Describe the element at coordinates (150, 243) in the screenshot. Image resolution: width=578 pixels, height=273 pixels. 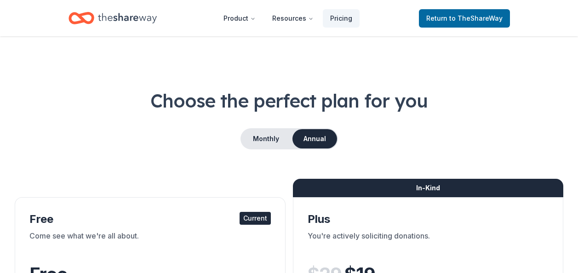
I see `div: Come see what we're all about.` at that location.